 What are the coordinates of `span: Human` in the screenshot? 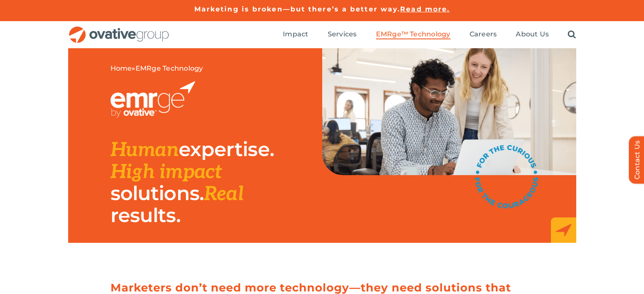 It's located at (145, 150).